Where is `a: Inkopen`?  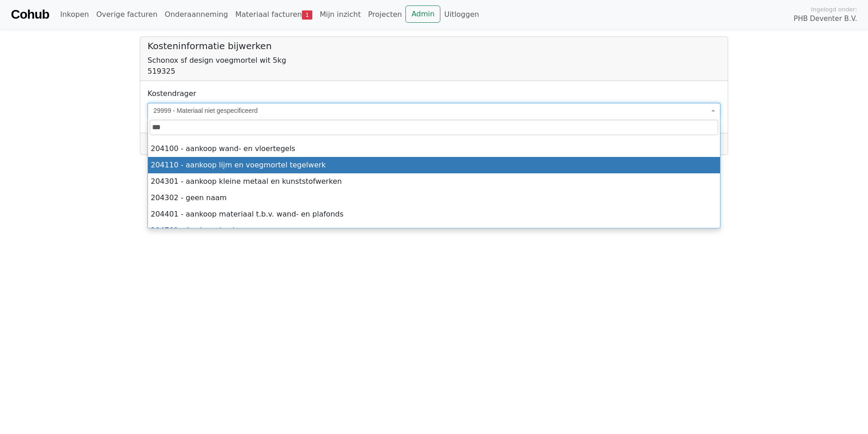 a: Inkopen is located at coordinates (74, 14).